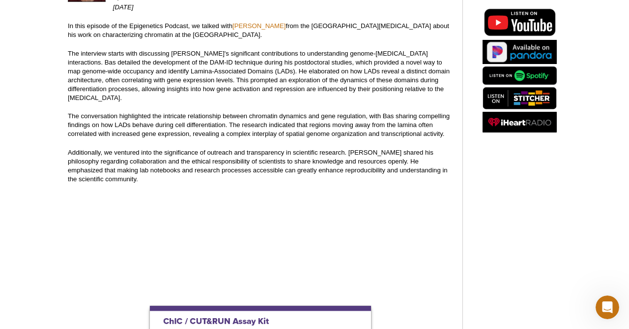 The image size is (629, 329). Describe the element at coordinates (520, 52) in the screenshot. I see `img: Listen on Pandora` at that location.